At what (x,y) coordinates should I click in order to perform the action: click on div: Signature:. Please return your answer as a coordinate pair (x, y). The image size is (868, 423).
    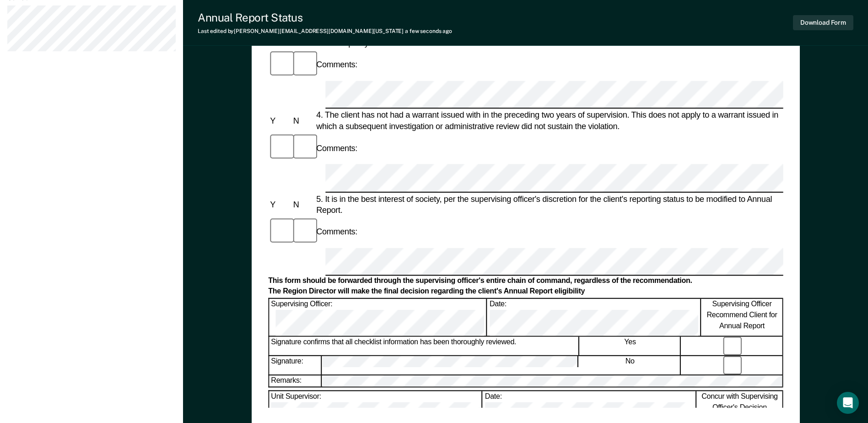
    Looking at the image, I should click on (295, 365).